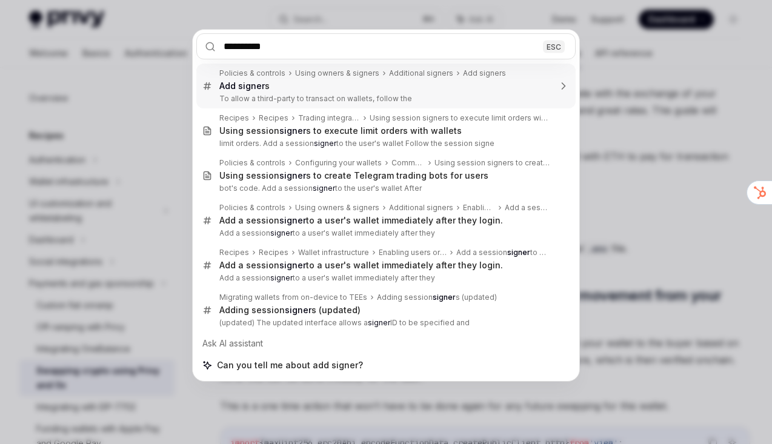  Describe the element at coordinates (385, 189) in the screenshot. I see `p: bot's code. Add a session to the user's wallet After` at that location.